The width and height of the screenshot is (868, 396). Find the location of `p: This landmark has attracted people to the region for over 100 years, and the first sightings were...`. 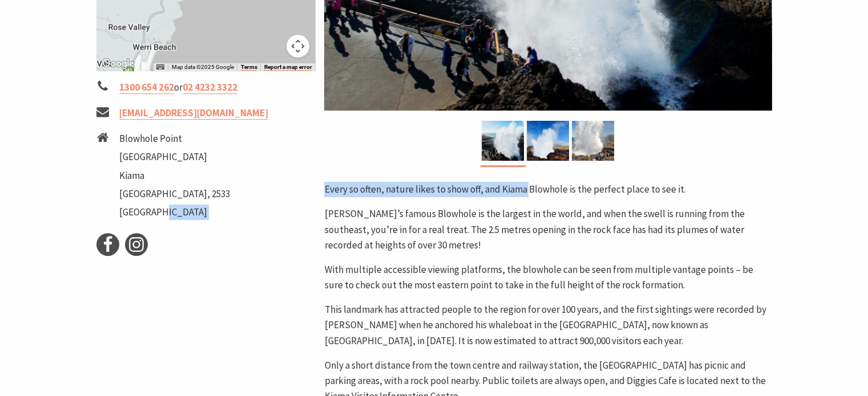

p: This landmark has attracted people to the region for over 100 years, and the first sightings were... is located at coordinates (547, 326).